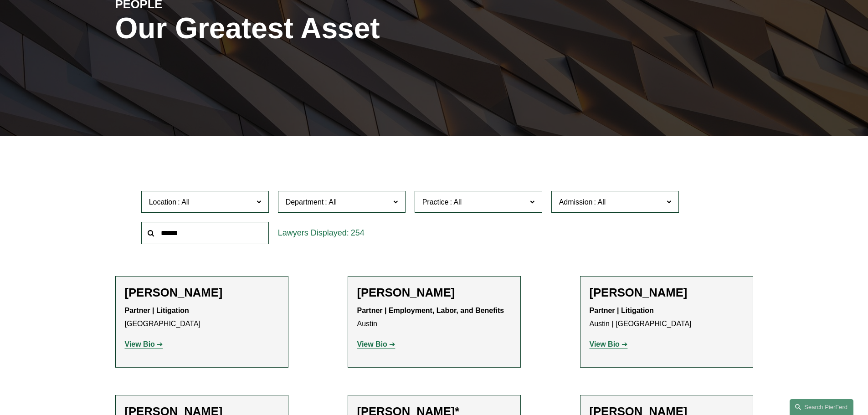 The image size is (868, 415). I want to click on h1: Our Greatest Asset, so click(327, 28).